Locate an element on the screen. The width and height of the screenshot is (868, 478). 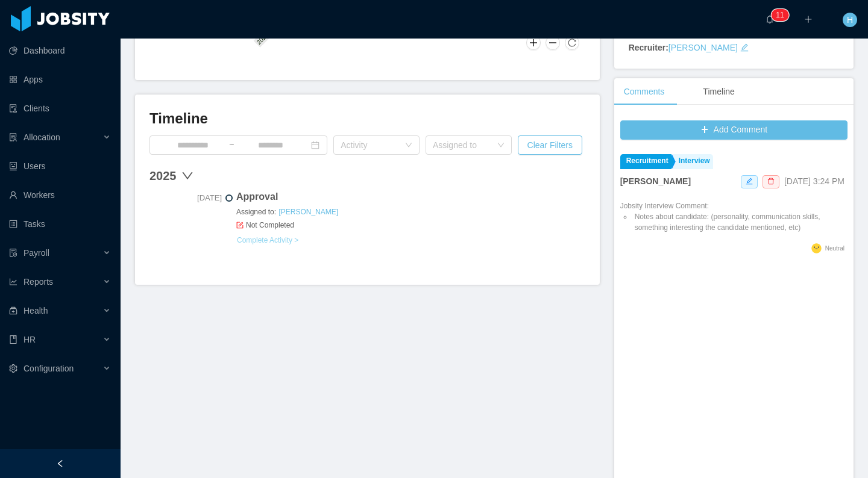
i: icon: file-protect is located at coordinates (13, 253).